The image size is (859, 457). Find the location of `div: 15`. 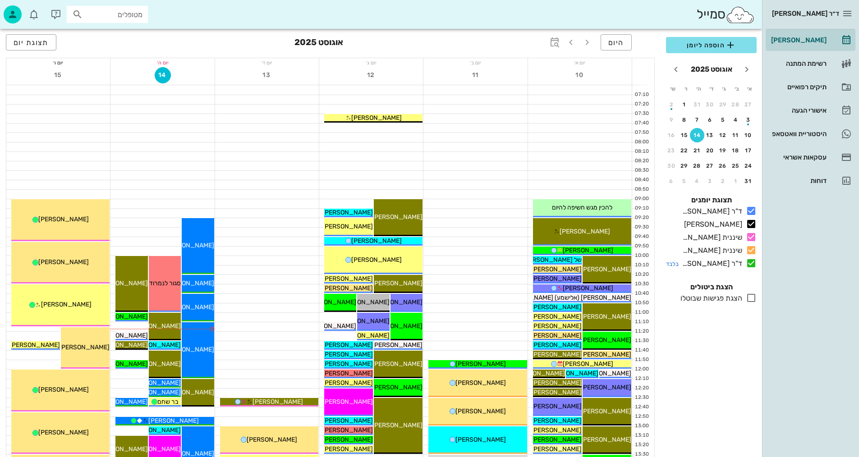

div: 15 is located at coordinates (685, 135).